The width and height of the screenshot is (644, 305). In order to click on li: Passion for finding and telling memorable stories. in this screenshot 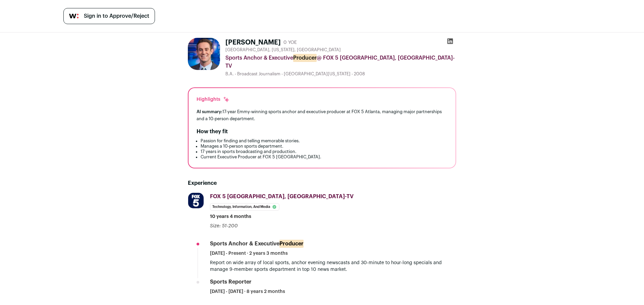, I will do `click(324, 141)`.